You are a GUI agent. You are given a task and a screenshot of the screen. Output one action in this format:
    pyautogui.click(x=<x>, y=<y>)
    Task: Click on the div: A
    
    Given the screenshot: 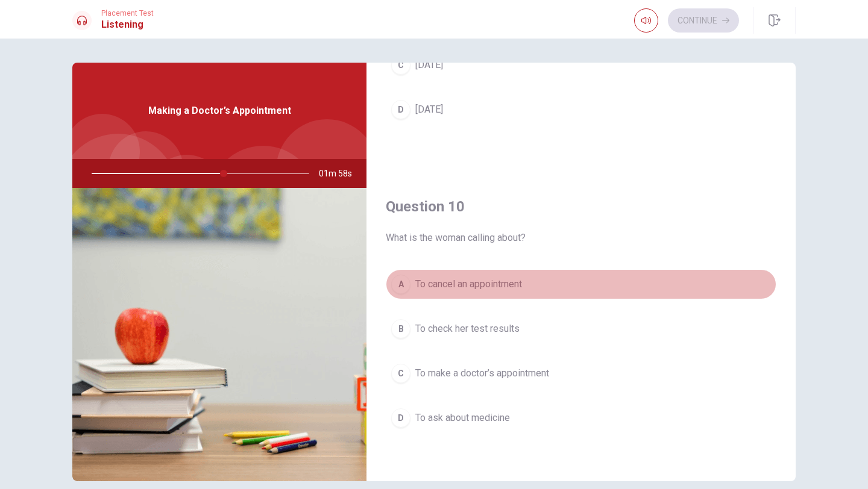 What is the action you would take?
    pyautogui.click(x=401, y=284)
    